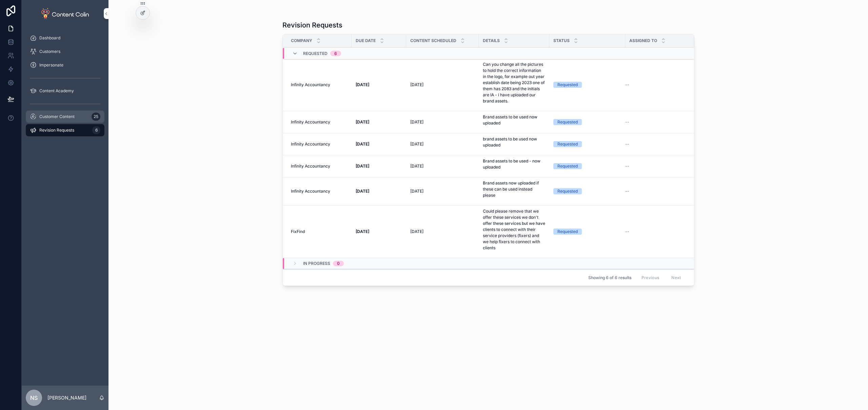  Describe the element at coordinates (319, 232) in the screenshot. I see `a: FixFind` at that location.